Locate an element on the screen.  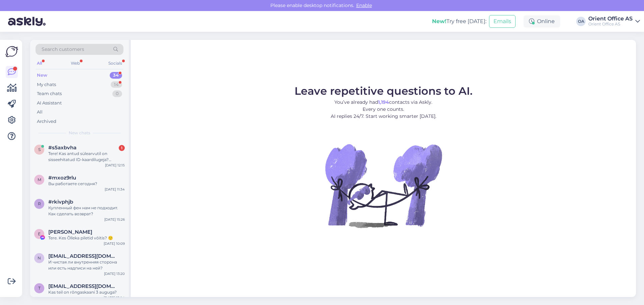
p: You’ve already had contacts via Askly. Every one counts. AI replies 24/7. Start working smarter [... is located at coordinates (384, 109).